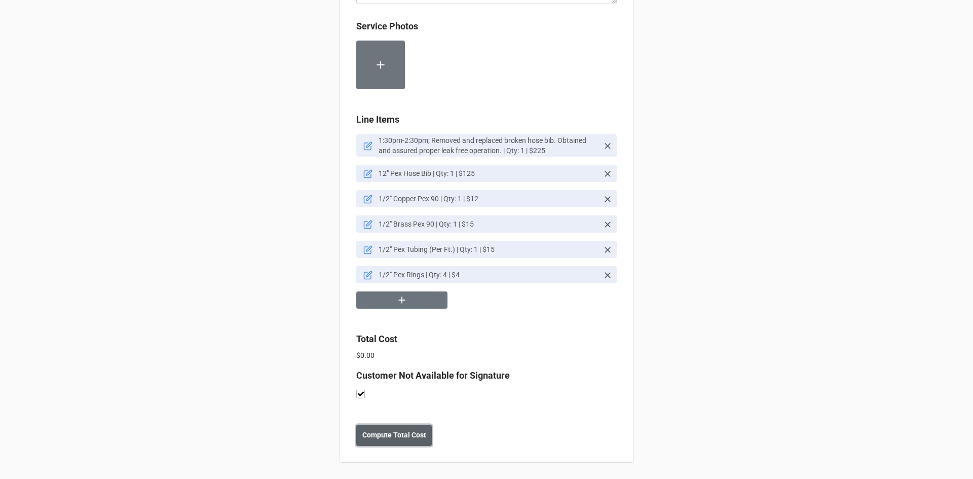  What do you see at coordinates (394, 435) in the screenshot?
I see `b: Compute Total Cost` at bounding box center [394, 435].